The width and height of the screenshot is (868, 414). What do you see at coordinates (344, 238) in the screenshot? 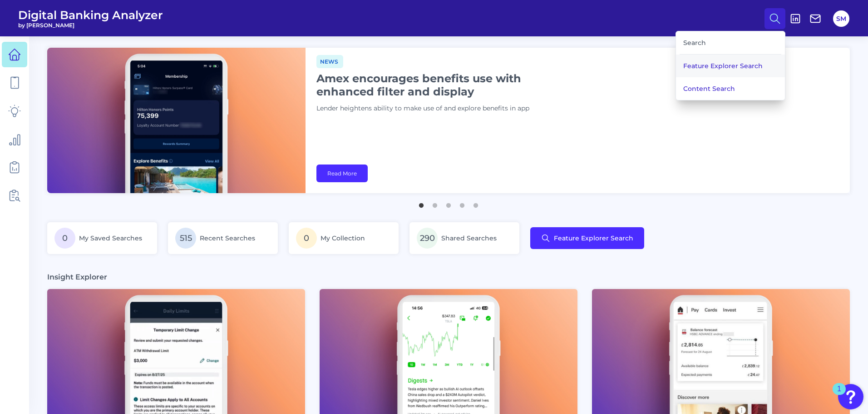
I see `a: 0My Collection` at bounding box center [344, 238].